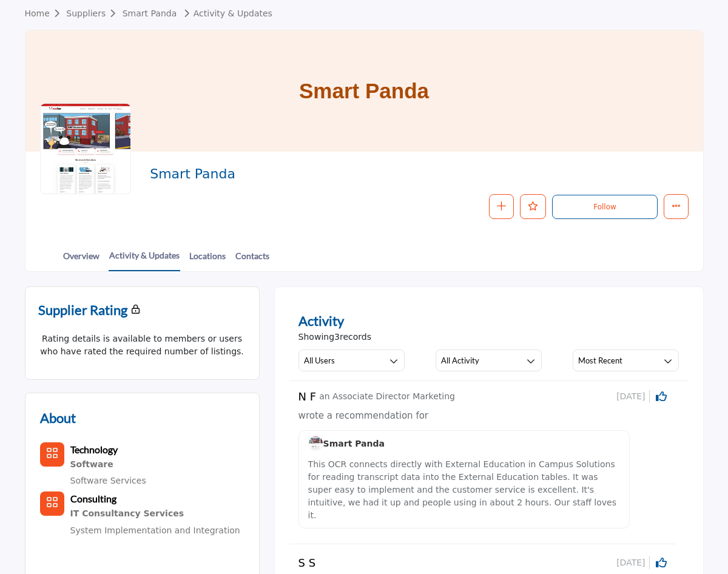 This screenshot has width=728, height=574. What do you see at coordinates (346, 443) in the screenshot?
I see `a: imageSmart Panda` at bounding box center [346, 443].